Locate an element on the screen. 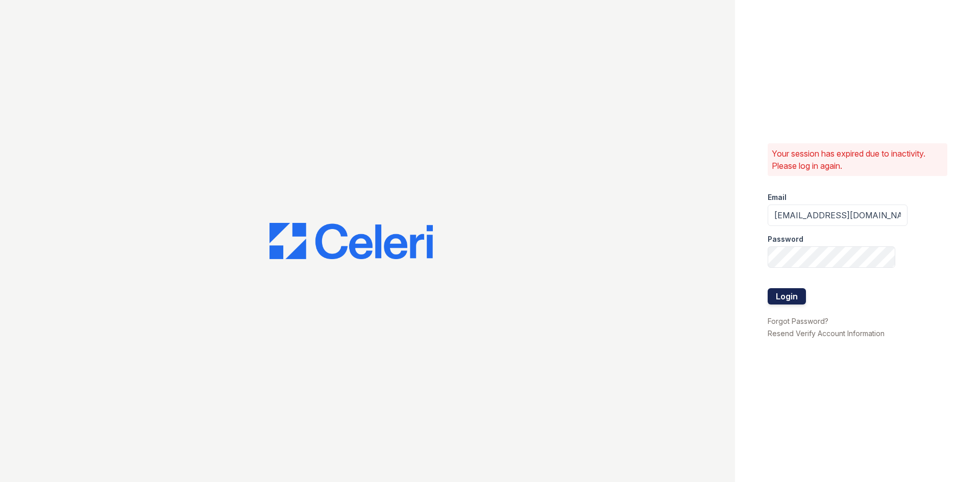 The image size is (980, 482). button: Login is located at coordinates (787, 296).